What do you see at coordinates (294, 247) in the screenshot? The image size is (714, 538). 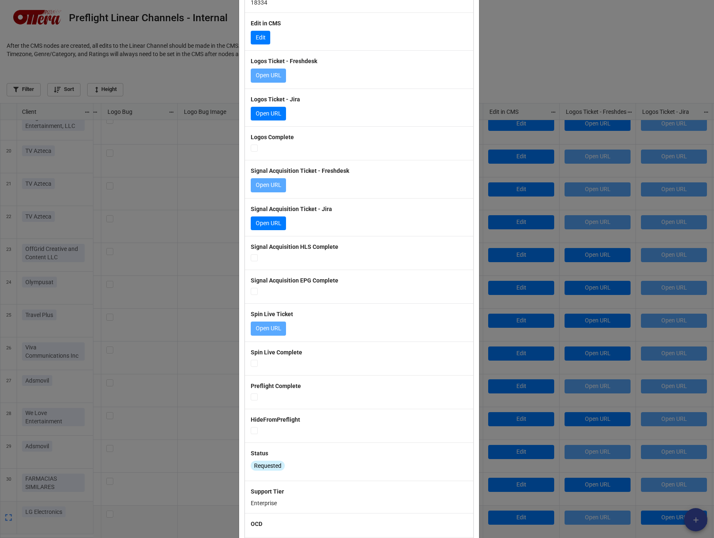 I see `b: Signal Acquisition HLS Complete` at bounding box center [294, 247].